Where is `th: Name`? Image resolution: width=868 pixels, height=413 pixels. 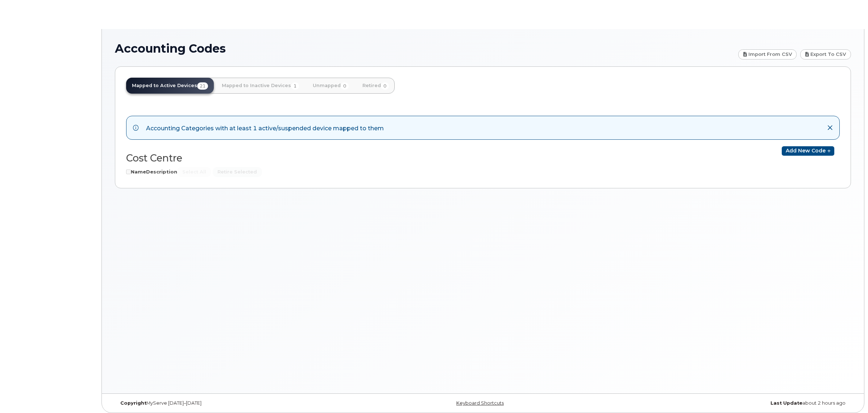 th: Name is located at coordinates (138, 172).